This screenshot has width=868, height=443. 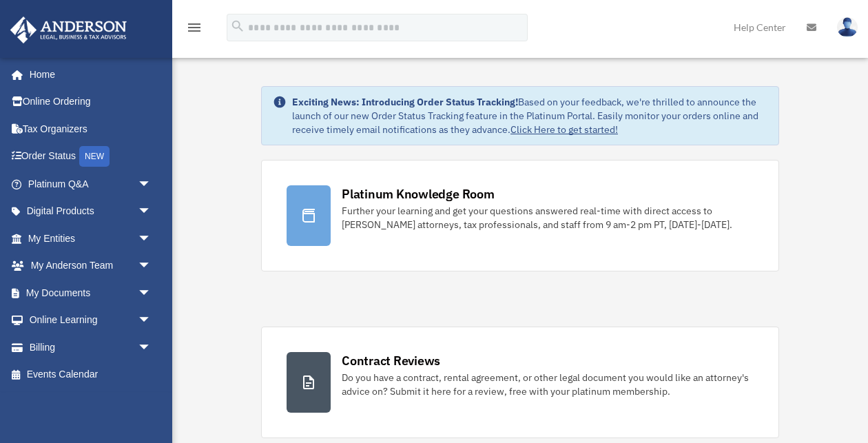 I want to click on a: My Anderson Teamarrow_drop_down, so click(x=91, y=266).